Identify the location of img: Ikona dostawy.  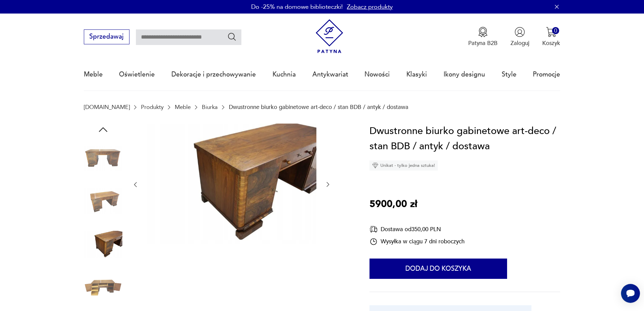
(373, 229).